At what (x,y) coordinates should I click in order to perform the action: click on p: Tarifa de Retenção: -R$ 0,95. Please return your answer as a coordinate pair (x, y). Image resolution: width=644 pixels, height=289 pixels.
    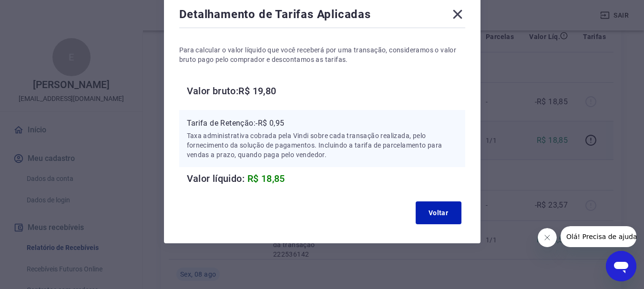
    Looking at the image, I should click on (322, 124).